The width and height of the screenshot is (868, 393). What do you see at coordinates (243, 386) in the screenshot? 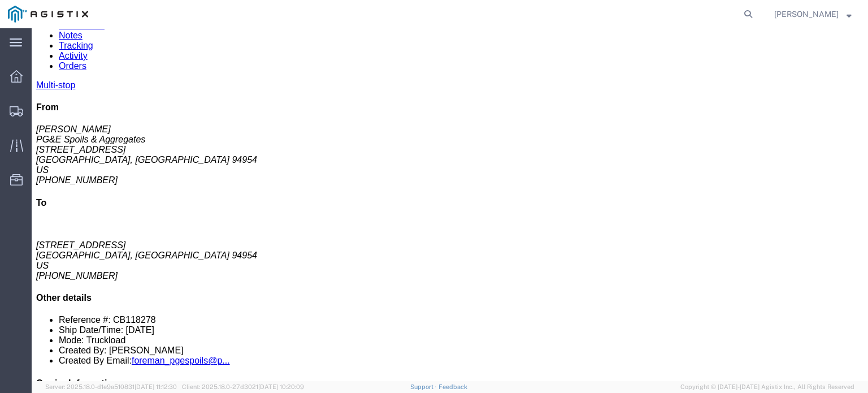
I see `span: Client: 2025.18.0-27d3021` at bounding box center [243, 386].